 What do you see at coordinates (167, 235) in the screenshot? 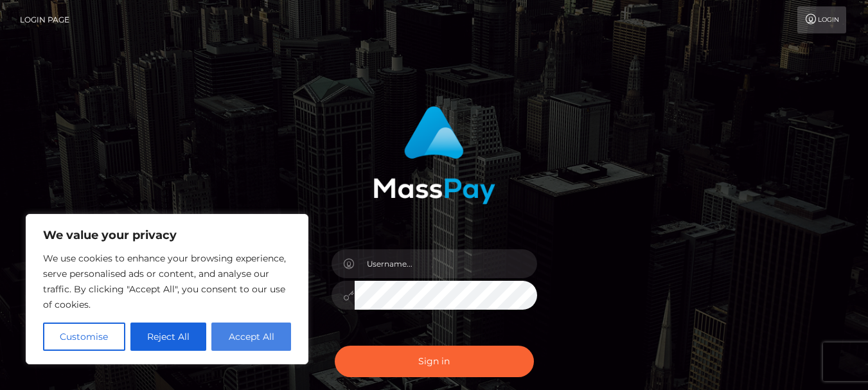
I see `p: We value your privacy` at bounding box center [167, 235].